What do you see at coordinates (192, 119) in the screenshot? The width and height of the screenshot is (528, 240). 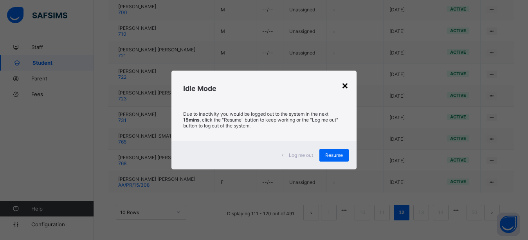 I see `strong: 15mins` at bounding box center [192, 119].